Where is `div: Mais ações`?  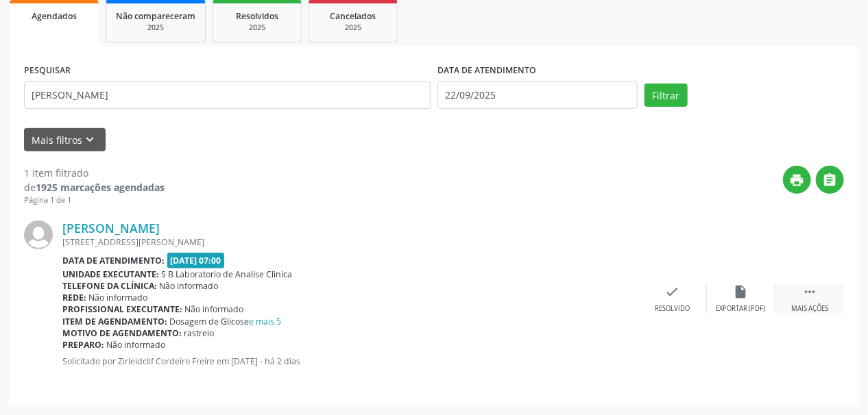 div: Mais ações is located at coordinates (809, 309).